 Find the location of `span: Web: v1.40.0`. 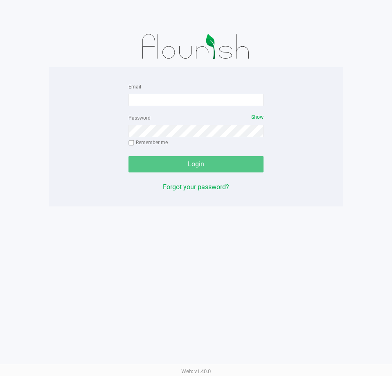

span: Web: v1.40.0 is located at coordinates (196, 371).